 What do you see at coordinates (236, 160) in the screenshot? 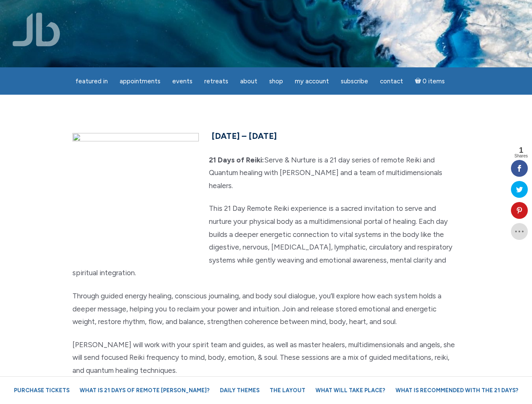
I see `strong: 21 Days of Reiki:` at bounding box center [236, 160].